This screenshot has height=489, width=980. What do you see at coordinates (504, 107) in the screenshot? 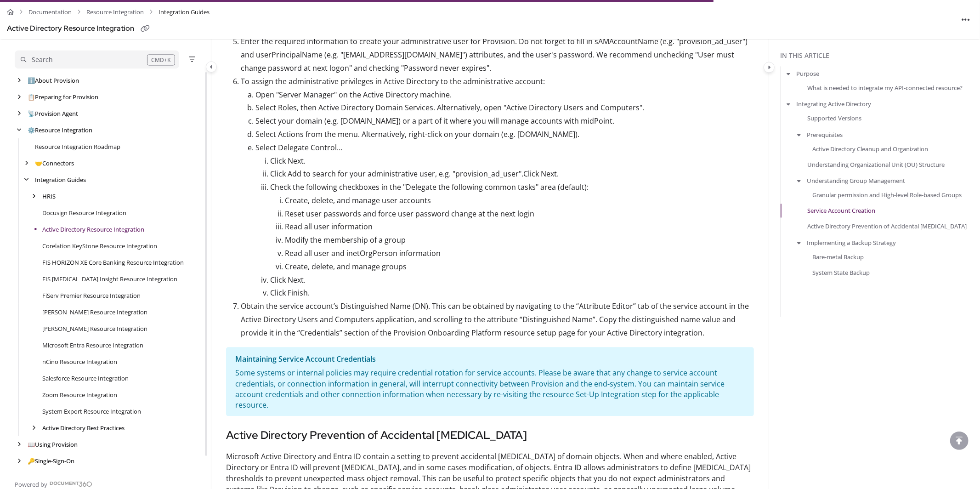
I see `p: Select Roles, then Active Directory Domain Services. Alternatively, open "Active Directory Users ...` at bounding box center [504, 107].